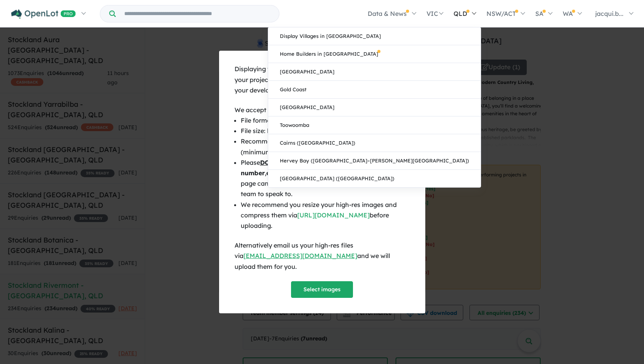 Image resolution: width=644 pixels, height=364 pixels. What do you see at coordinates (325, 120) in the screenshot?
I see `li: File format: JPG, JPEG, PNG, WEBP, SVG` at bounding box center [325, 120].